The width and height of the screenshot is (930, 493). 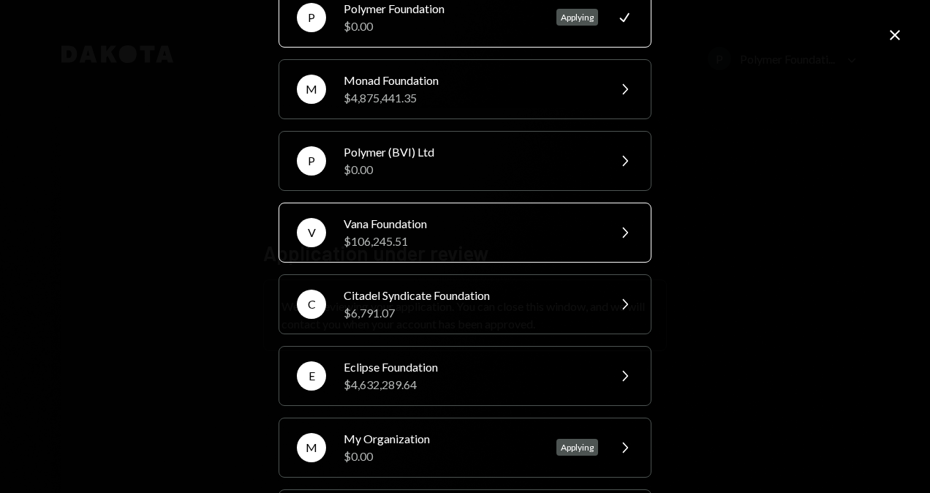 What do you see at coordinates (311, 232) in the screenshot?
I see `div: V` at bounding box center [311, 232].